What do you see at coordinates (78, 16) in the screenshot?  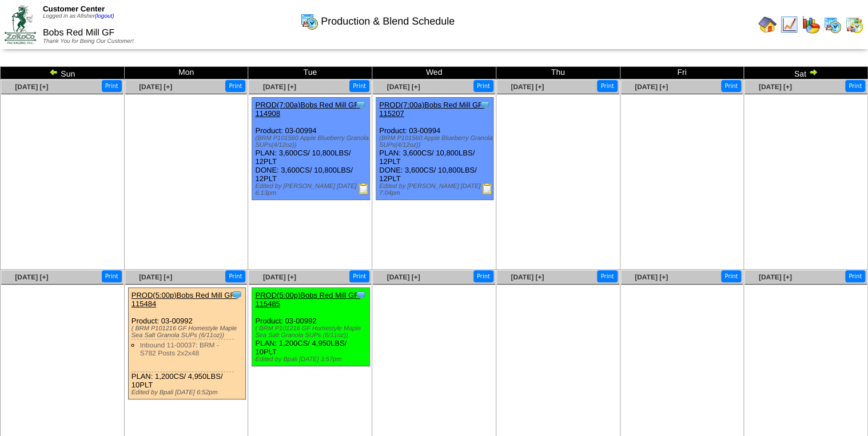 I see `span: Logged in as Afisher` at bounding box center [78, 16].